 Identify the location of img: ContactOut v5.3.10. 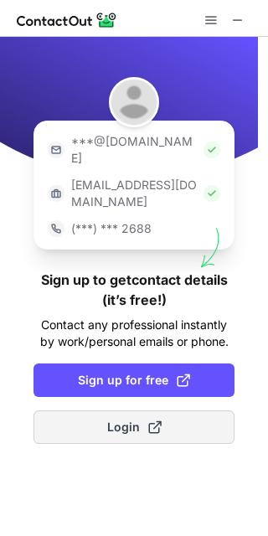
(67, 20).